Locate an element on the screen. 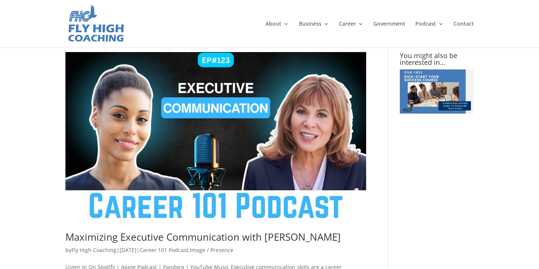 This screenshot has width=539, height=269. a: Government is located at coordinates (389, 34).